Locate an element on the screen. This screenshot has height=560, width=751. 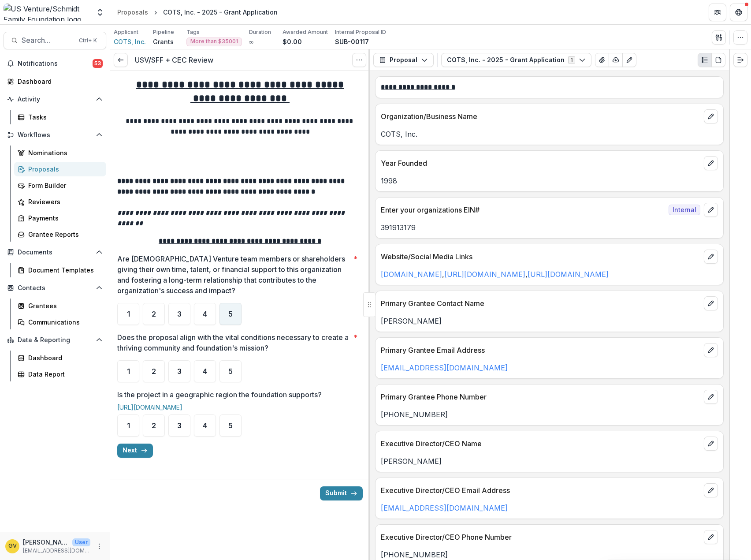
span: 53 is located at coordinates (97, 64).